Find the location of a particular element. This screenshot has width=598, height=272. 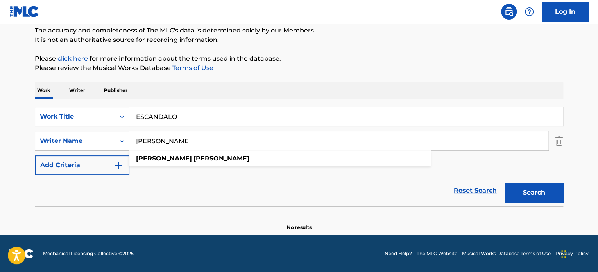

p: No results is located at coordinates (299, 222).